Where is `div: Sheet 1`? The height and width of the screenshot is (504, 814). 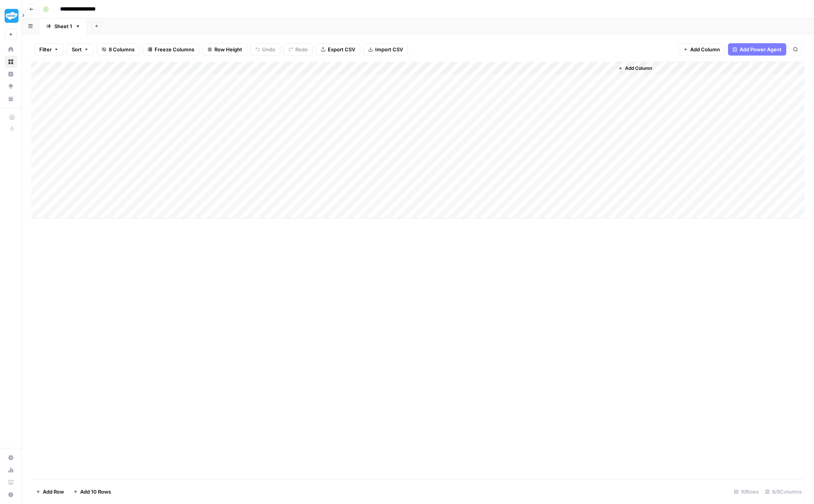
div: Sheet 1 is located at coordinates (63, 26).